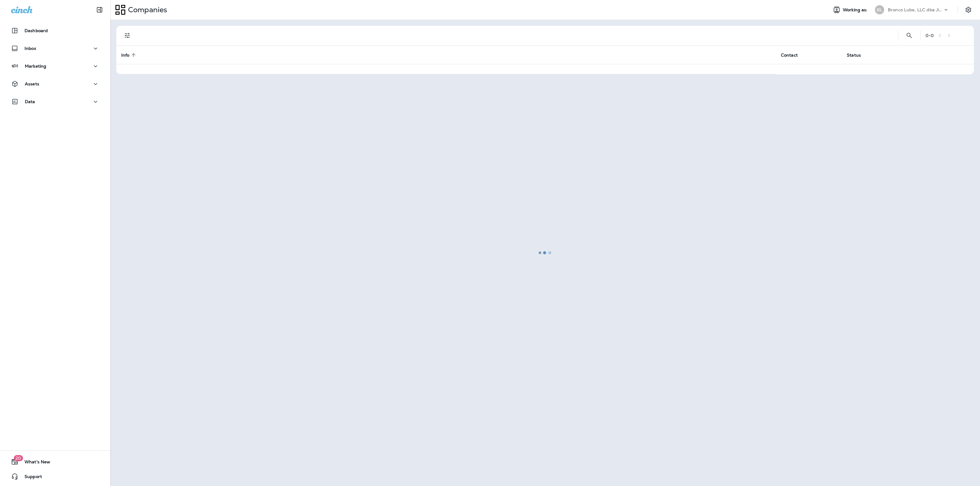 This screenshot has height=486, width=980. What do you see at coordinates (880, 10) in the screenshot?
I see `div: BL` at bounding box center [880, 10].